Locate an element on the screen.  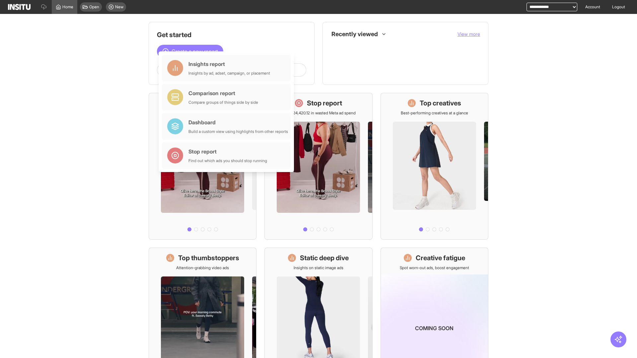
div: Compare groups of things side by side is located at coordinates (223, 102).